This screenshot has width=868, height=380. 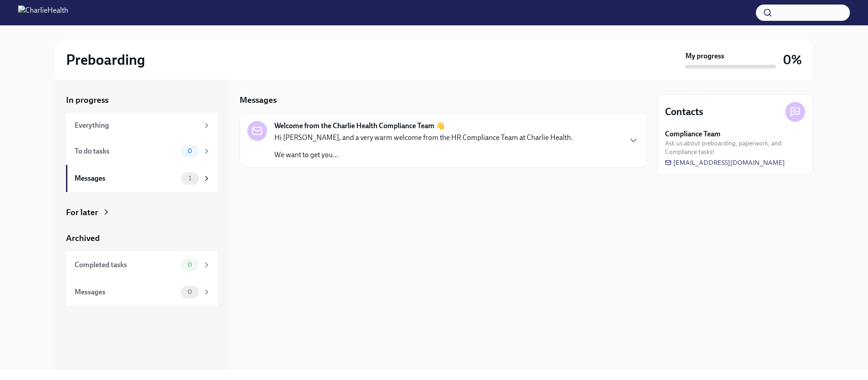 I want to click on div: For later, so click(x=82, y=212).